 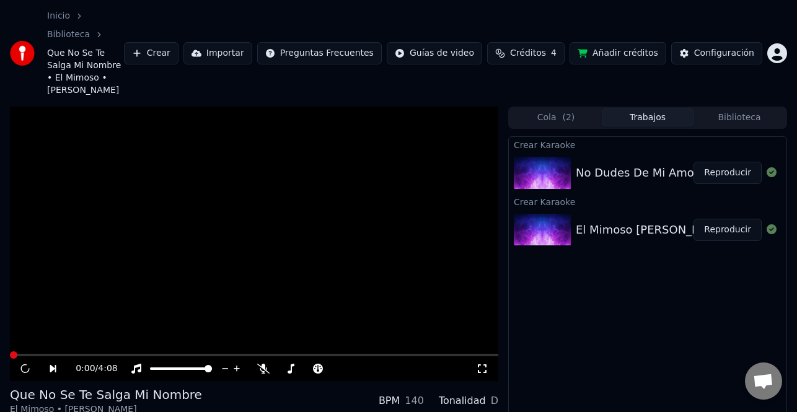 What do you see at coordinates (618, 53) in the screenshot?
I see `button: Añadir créditos` at bounding box center [618, 53].